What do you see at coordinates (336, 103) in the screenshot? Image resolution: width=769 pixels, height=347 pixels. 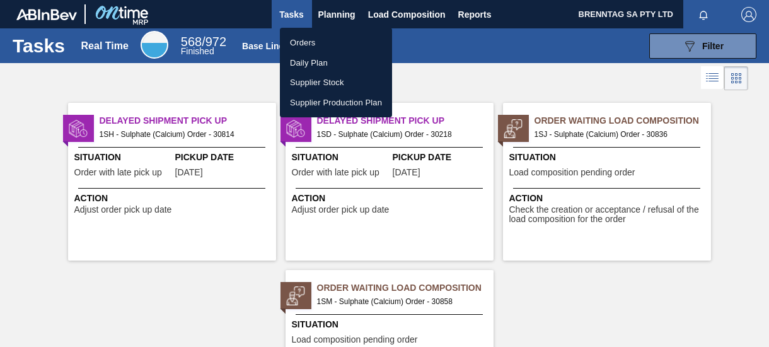 I see `li: Supplier Production Plan` at bounding box center [336, 103].